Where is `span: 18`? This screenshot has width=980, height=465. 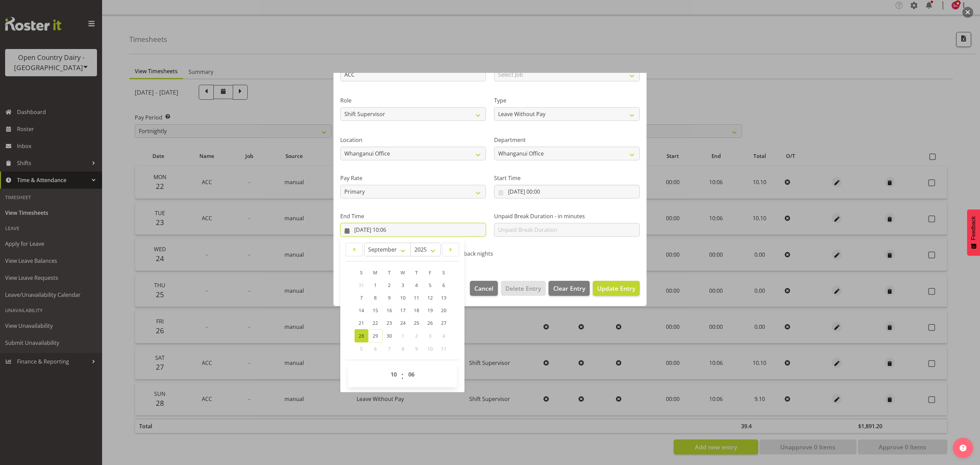
span: 18 is located at coordinates (417, 310).